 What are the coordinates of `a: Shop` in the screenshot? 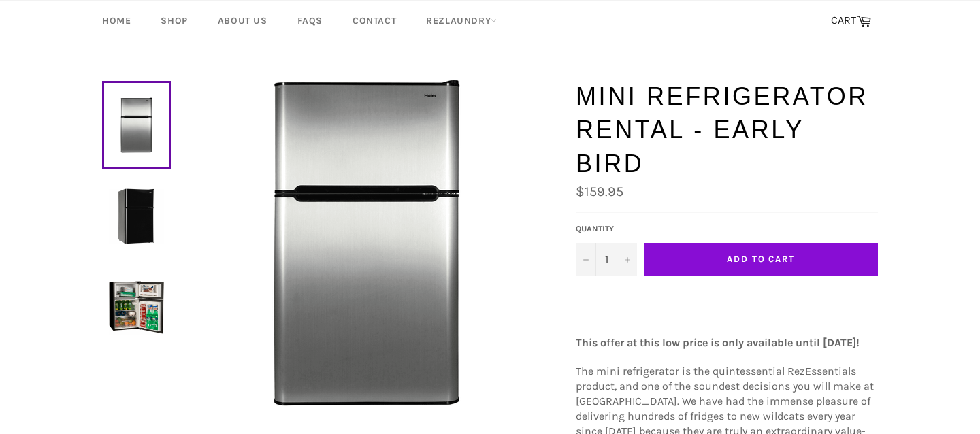 It's located at (173, 20).